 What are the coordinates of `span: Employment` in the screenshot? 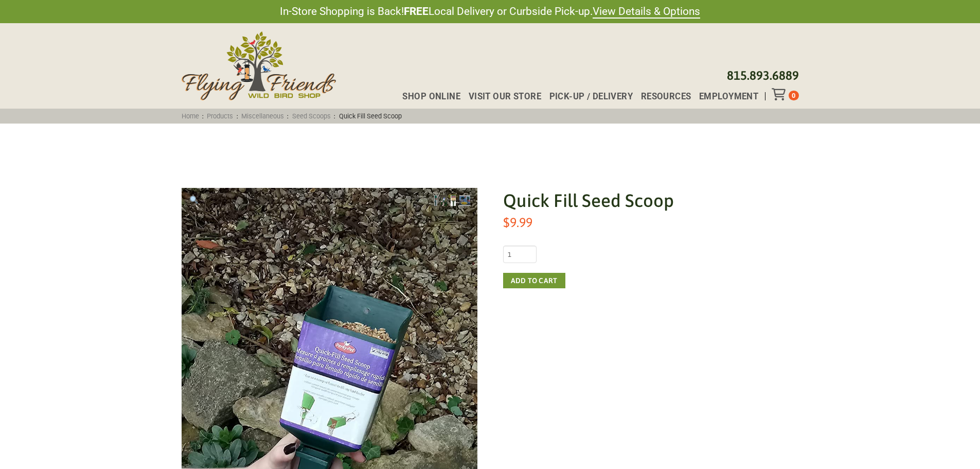 It's located at (728, 96).